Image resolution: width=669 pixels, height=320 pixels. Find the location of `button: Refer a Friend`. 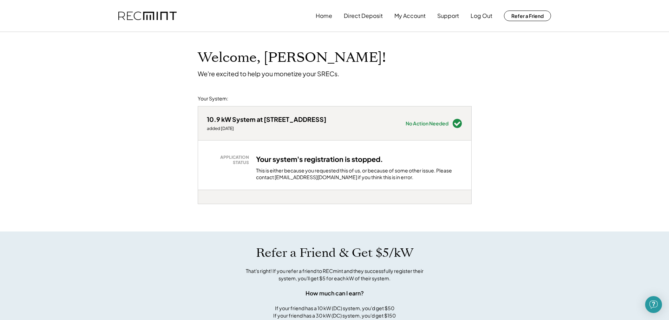

button: Refer a Friend is located at coordinates (528, 16).